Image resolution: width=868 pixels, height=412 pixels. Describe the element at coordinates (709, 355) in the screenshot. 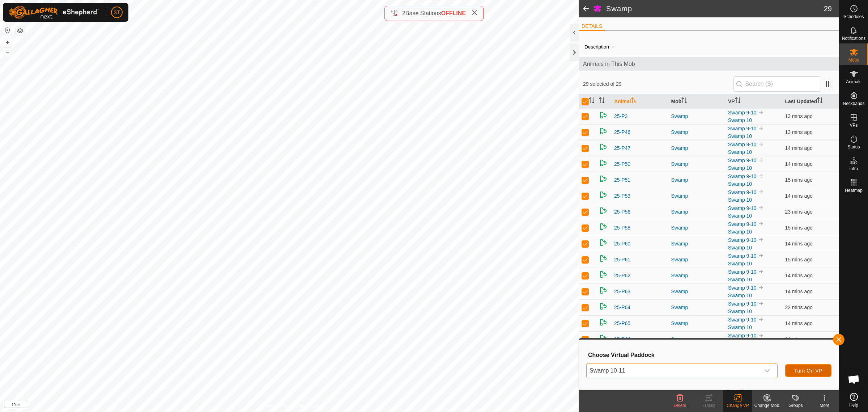

I see `h3: Choose Virtual Paddock` at that location.